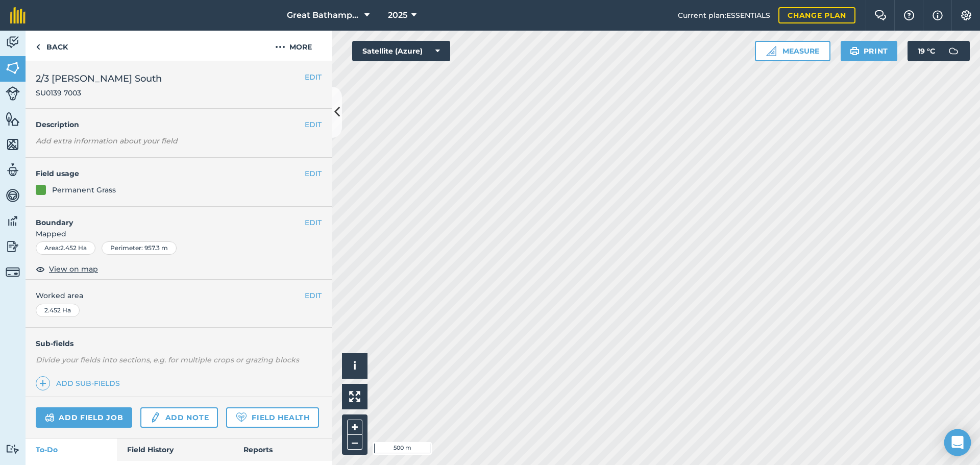 Image resolution: width=980 pixels, height=465 pixels. What do you see at coordinates (354, 367) in the screenshot?
I see `button: i` at bounding box center [354, 367].